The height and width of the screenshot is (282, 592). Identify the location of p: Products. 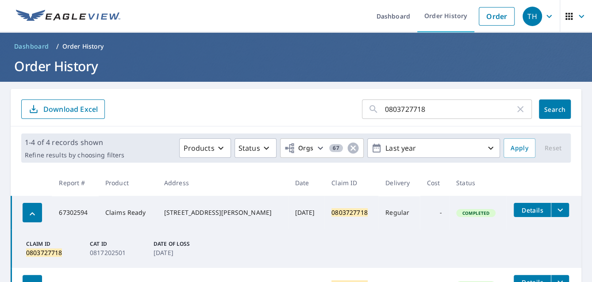
(199, 148).